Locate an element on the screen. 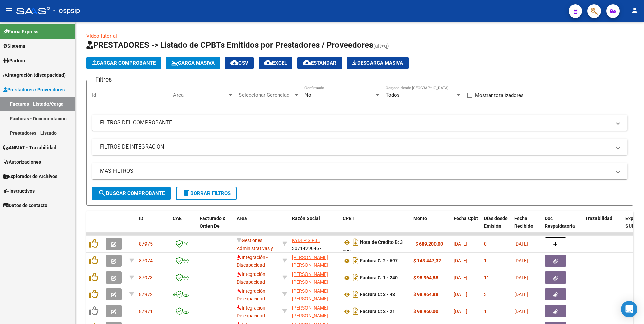 The height and width of the screenshot is (324, 644). span: Firma Express is located at coordinates (21, 32).